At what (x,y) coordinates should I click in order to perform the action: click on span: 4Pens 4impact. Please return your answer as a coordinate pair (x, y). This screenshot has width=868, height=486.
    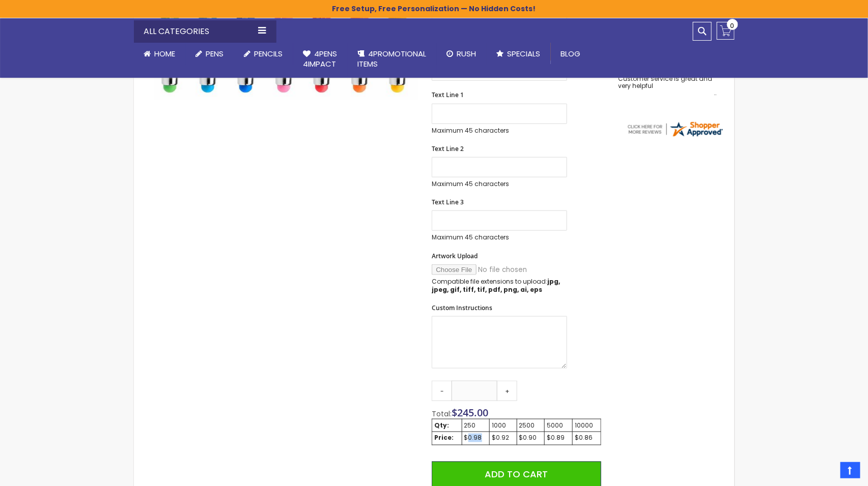
    Looking at the image, I should click on (320, 58).